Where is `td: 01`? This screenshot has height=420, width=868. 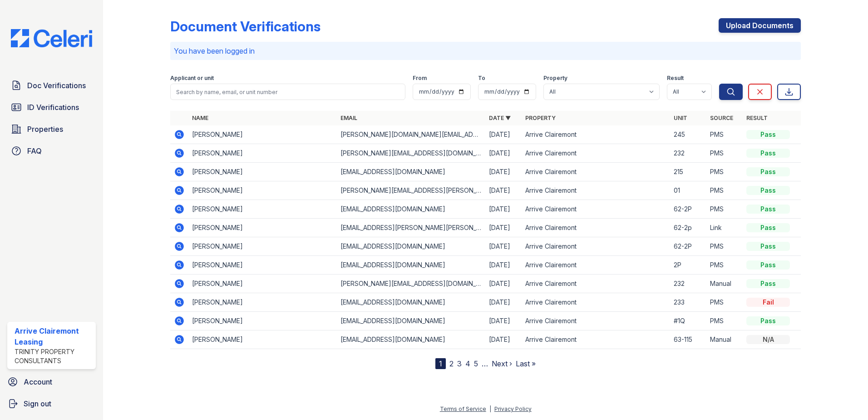
td: 01 is located at coordinates (688, 190).